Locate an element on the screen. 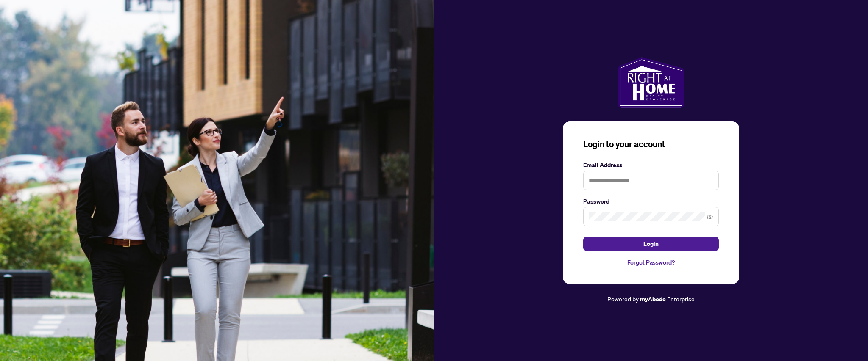  label: Password is located at coordinates (651, 201).